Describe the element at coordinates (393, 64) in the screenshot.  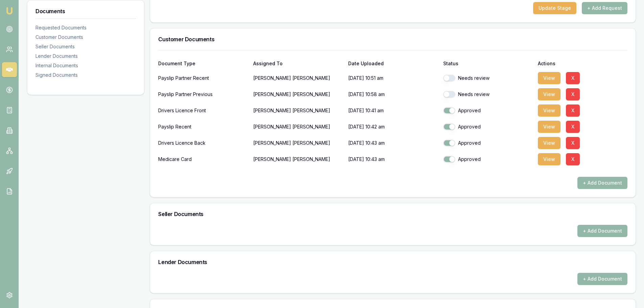
I see `div: Date Uploaded` at that location.